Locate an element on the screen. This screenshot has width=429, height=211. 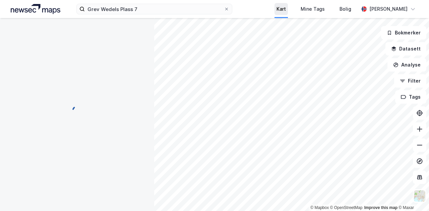
button: Datasett is located at coordinates (406, 49).